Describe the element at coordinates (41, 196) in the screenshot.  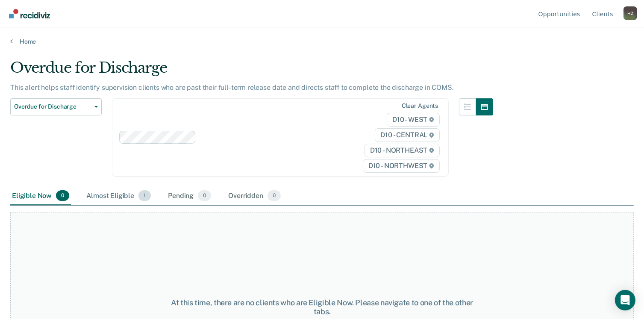
I see `div: Eligible Now0` at that location.